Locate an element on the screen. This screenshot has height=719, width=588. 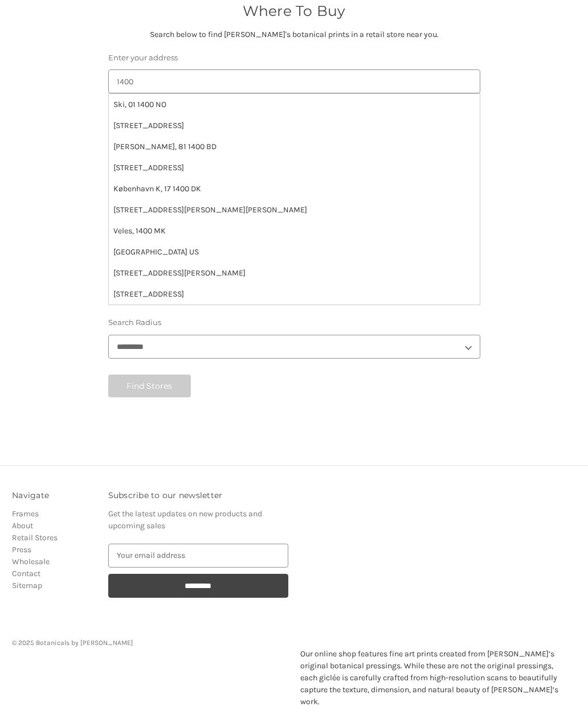
a: Contact is located at coordinates (26, 574).